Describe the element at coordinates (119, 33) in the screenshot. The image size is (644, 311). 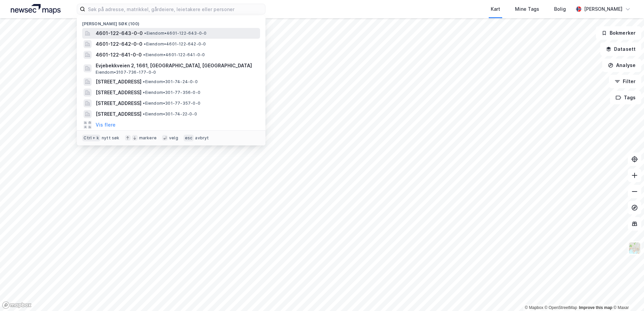
I see `span: 4601-122-643-0-0` at that location.